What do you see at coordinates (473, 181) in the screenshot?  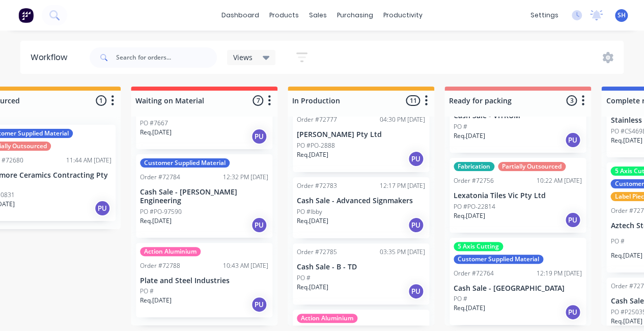 I see `div: Order #72756` at bounding box center [473, 181].